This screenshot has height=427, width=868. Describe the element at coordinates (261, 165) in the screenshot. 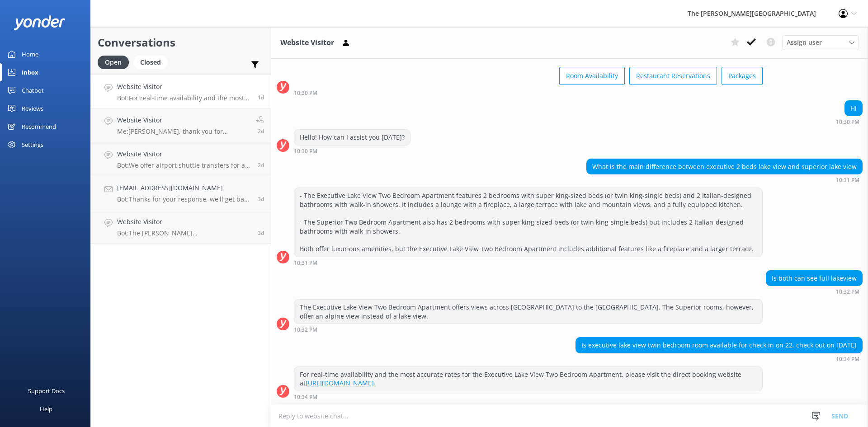

I see `span: Sep 29 2025 07:43pm (UTC +13:00) Pacific/Auckland` at that location.